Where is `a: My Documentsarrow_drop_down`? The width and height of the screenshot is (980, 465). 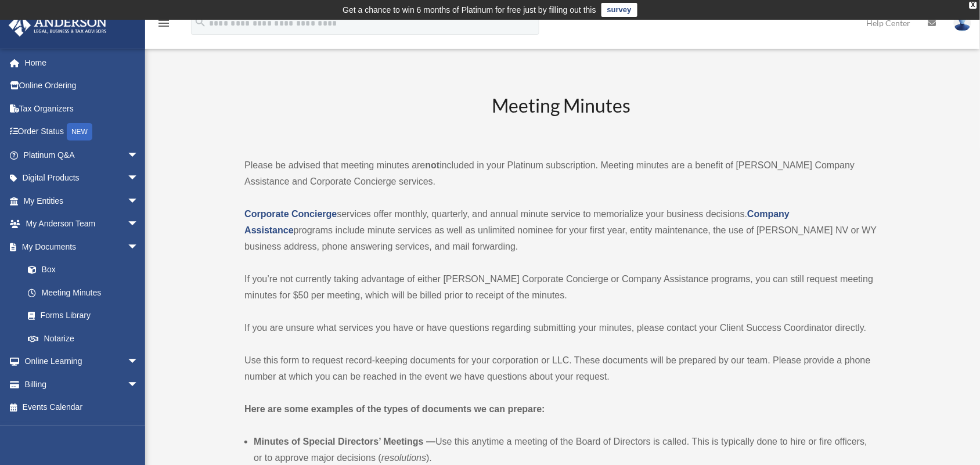 a: My Documentsarrow_drop_down is located at coordinates (82, 247).